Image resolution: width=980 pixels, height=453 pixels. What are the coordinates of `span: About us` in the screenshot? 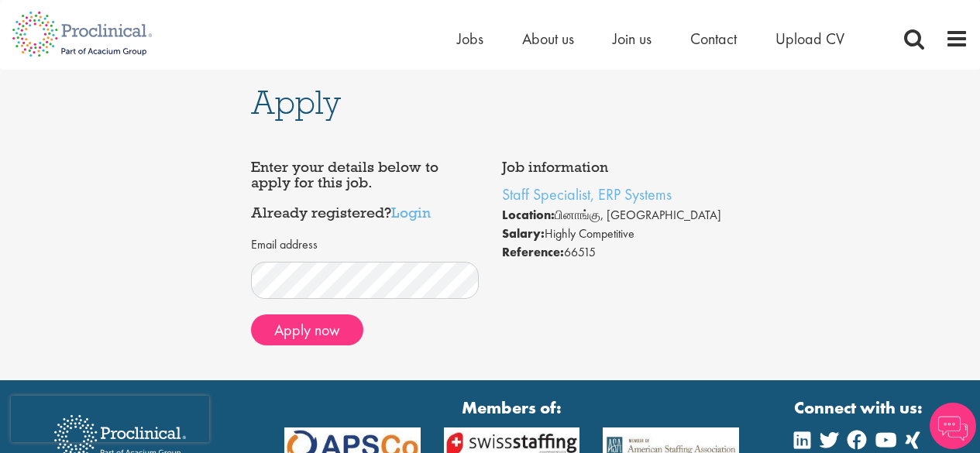 It's located at (548, 39).